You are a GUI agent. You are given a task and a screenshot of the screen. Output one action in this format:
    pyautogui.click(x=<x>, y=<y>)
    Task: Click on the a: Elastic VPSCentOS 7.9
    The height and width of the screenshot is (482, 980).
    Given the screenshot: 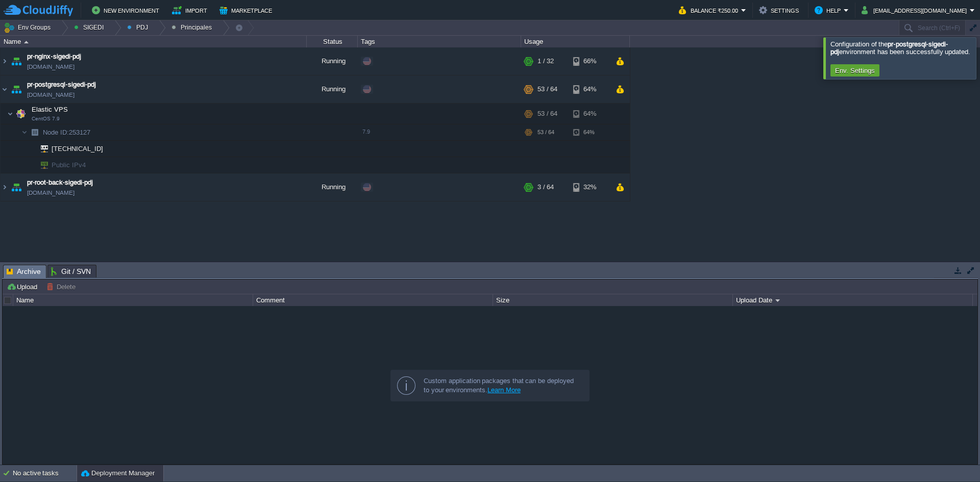 What is the action you would take?
    pyautogui.click(x=50, y=109)
    